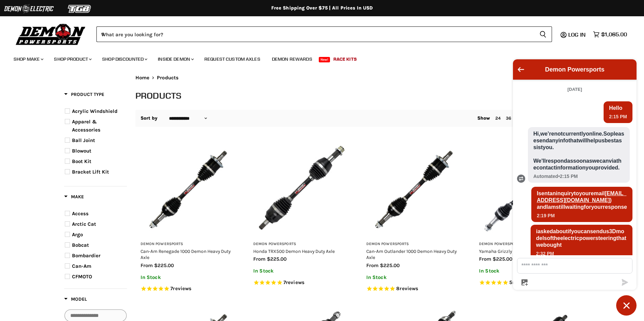 The height and width of the screenshot is (321, 644). What do you see at coordinates (325, 60) in the screenshot?
I see `span: New!` at bounding box center [325, 60].